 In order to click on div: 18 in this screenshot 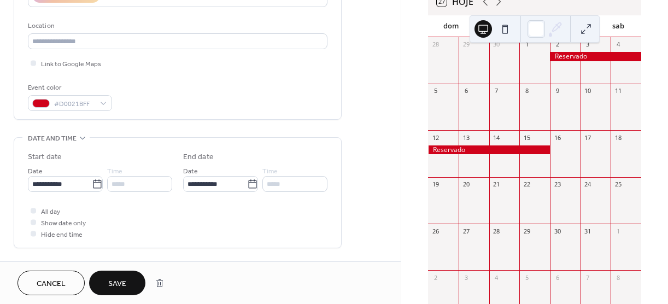, I will do `click(618, 137)`.